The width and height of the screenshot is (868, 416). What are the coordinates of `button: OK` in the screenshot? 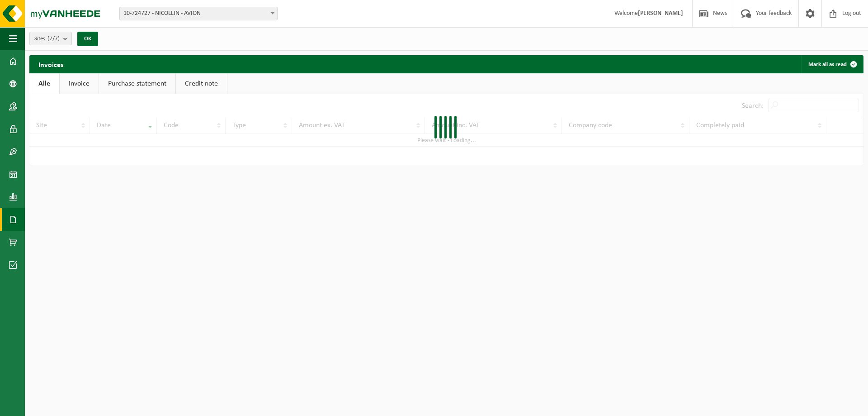 It's located at (88, 39).